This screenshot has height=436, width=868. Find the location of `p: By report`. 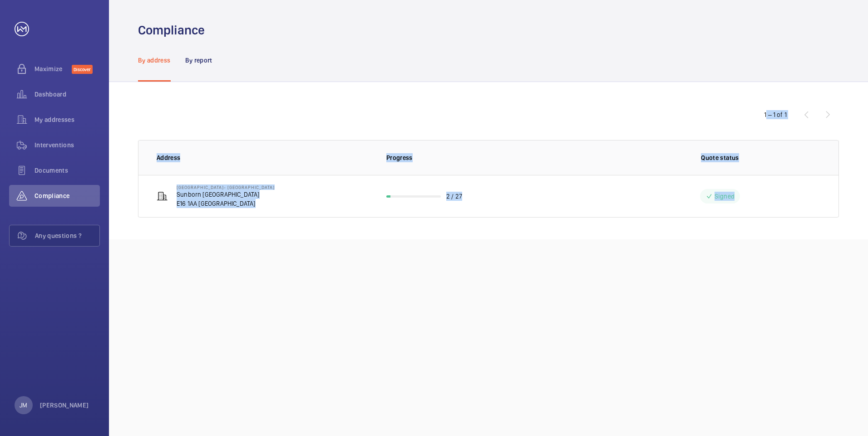

p: By report is located at coordinates (199, 61).